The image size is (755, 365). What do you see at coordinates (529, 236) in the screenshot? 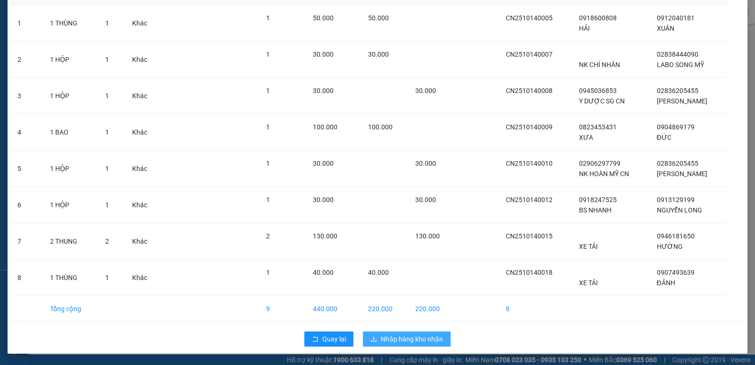
I see `span: CN2510140015` at bounding box center [529, 236].